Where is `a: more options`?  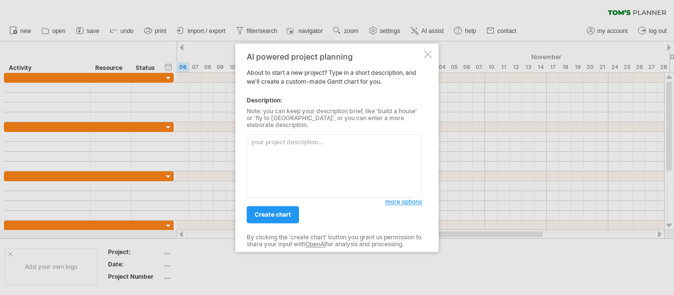 a: more options is located at coordinates (404, 202).